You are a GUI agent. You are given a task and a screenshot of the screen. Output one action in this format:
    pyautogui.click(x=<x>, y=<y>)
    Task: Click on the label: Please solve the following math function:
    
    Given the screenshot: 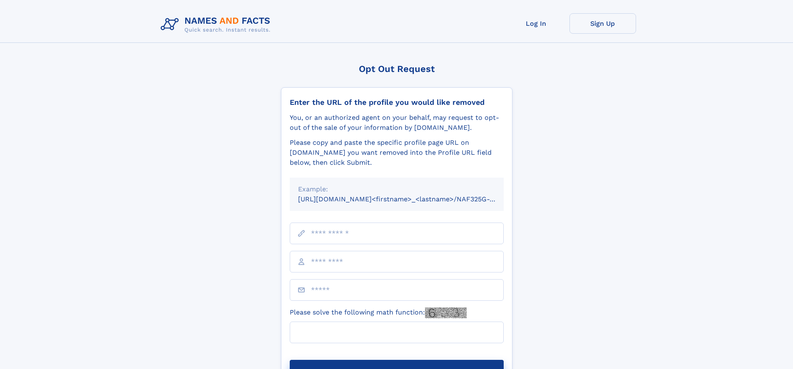 What is the action you would take?
    pyautogui.click(x=378, y=313)
    